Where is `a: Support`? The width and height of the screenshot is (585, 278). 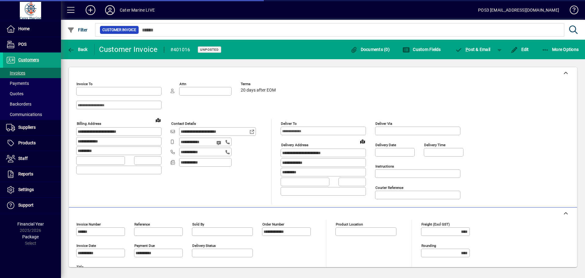 a: Support is located at coordinates (32, 205).